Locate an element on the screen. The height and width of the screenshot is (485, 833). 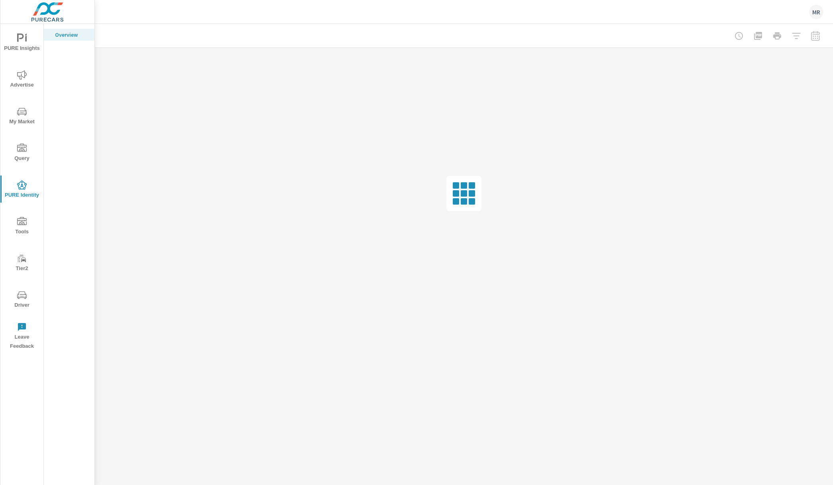
span: PURE Identity is located at coordinates (22, 190).